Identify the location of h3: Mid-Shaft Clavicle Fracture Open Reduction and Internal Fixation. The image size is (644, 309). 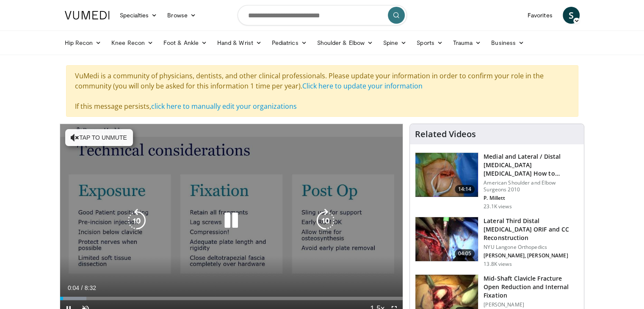
(531, 287).